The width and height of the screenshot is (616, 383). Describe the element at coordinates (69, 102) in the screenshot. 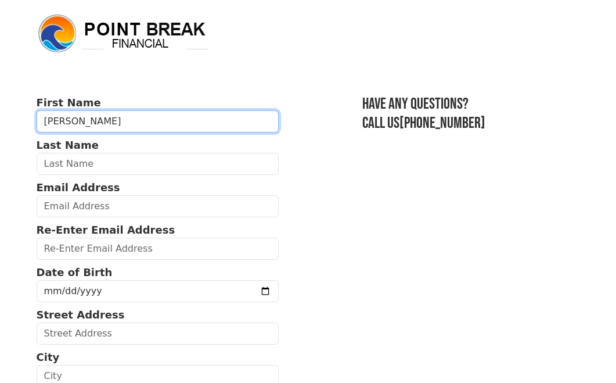

I see `strong: First Name` at that location.